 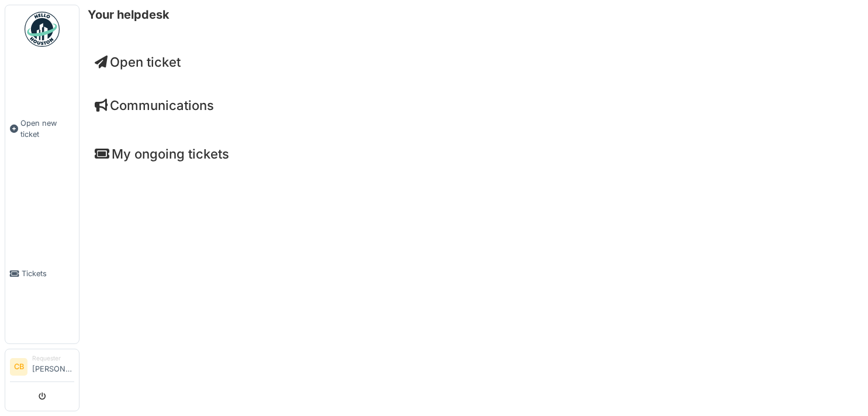 What do you see at coordinates (42, 29) in the screenshot?
I see `img: Badge_color-CXgf-gQk.svg` at bounding box center [42, 29].